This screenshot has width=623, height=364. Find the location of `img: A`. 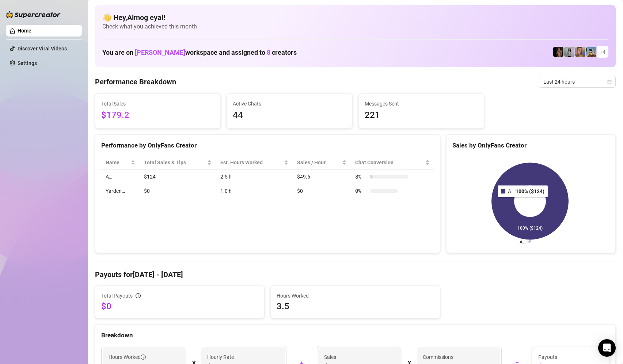

img: A is located at coordinates (569, 52).